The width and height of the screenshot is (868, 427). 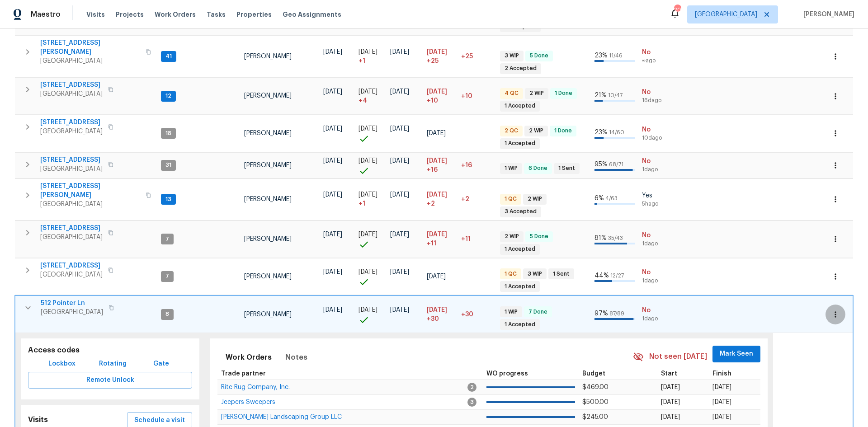 I want to click on span: 1 Accepted, so click(x=520, y=143).